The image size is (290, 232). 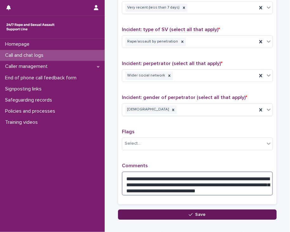 I want to click on span: Incident: type of SV (select all that apply), so click(x=171, y=30).